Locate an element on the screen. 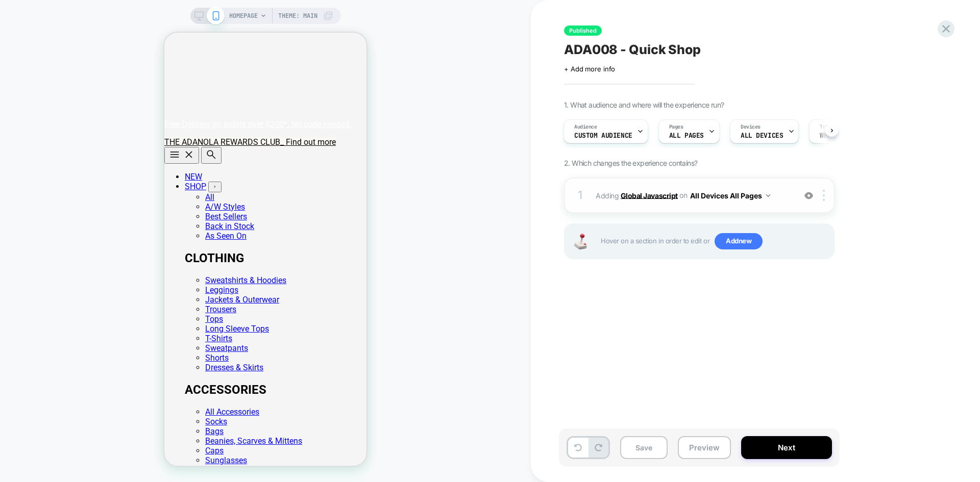 This screenshot has height=482, width=980. img: Joystick is located at coordinates (581, 241).